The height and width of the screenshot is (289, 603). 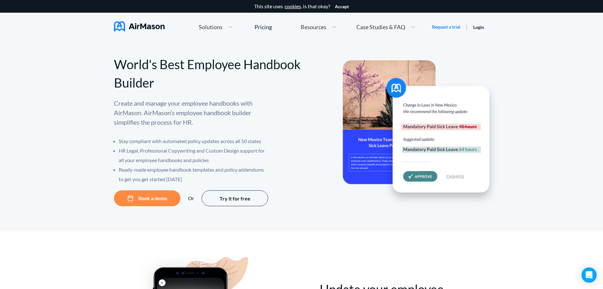 I want to click on button: Book a demo, so click(x=147, y=198).